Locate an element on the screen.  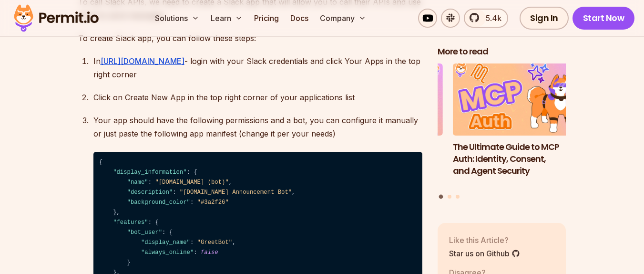
span: false is located at coordinates (209, 252).